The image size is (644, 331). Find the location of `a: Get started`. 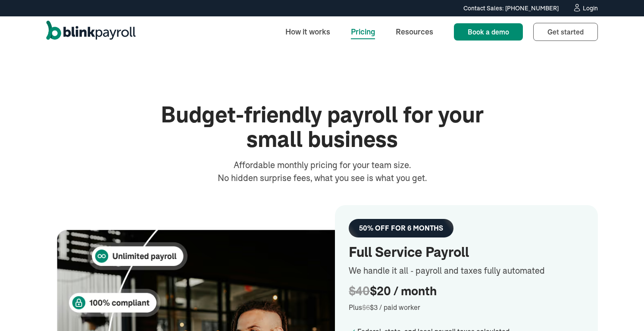

a: Get started is located at coordinates (565, 32).